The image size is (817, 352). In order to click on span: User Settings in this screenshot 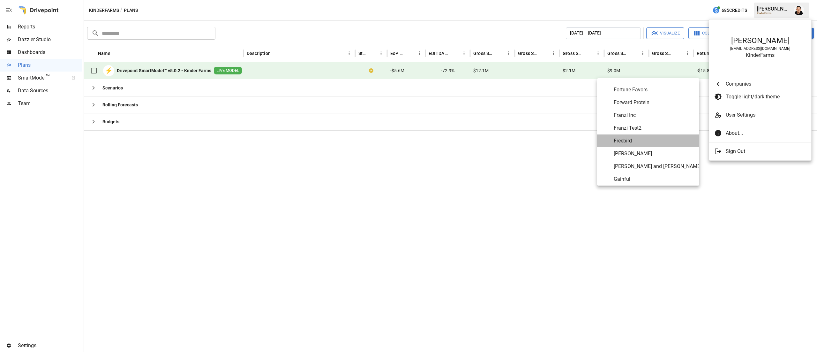, I will do `click(766, 115)`.